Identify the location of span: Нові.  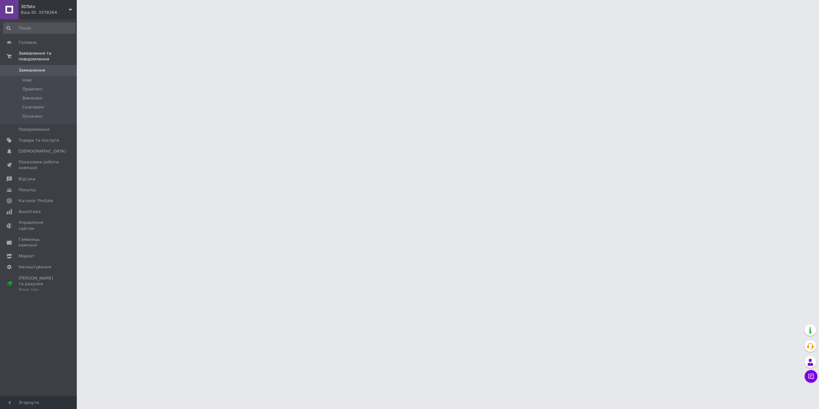
(27, 80).